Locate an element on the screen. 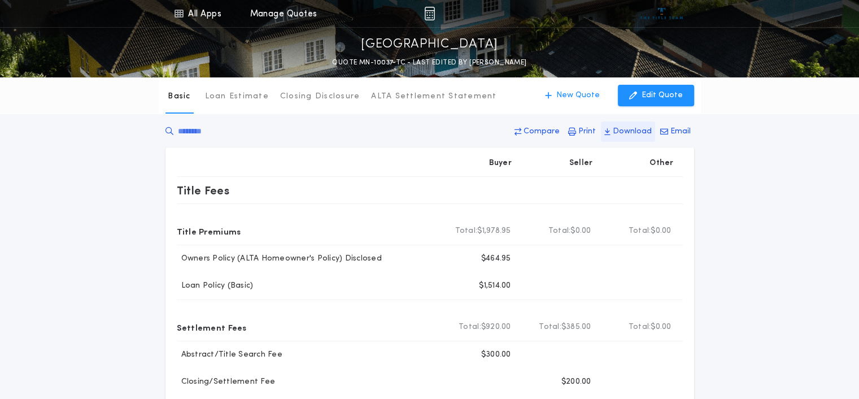  p: Edit Quote is located at coordinates (662, 95).